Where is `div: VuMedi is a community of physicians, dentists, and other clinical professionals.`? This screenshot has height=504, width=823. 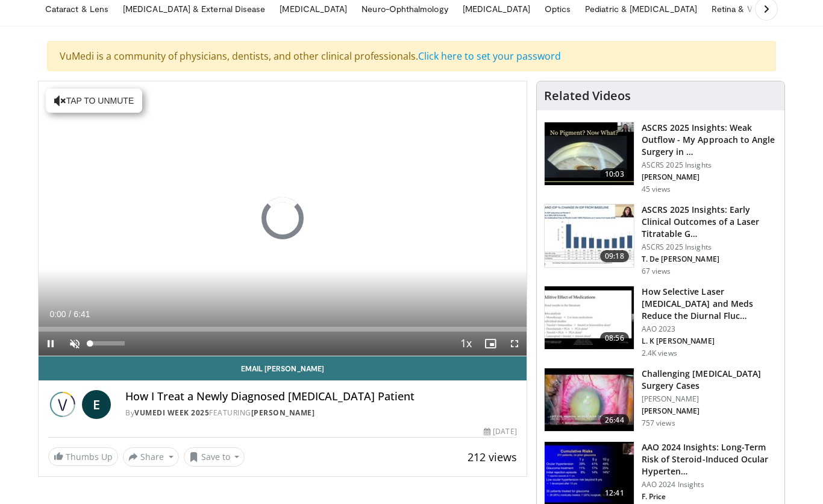 div: VuMedi is a community of physicians, dentists, and other clinical professionals. is located at coordinates (412, 56).